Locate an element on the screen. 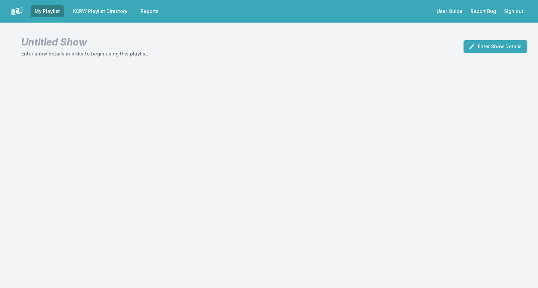  p: Enter show details in order to begin using this playlist. is located at coordinates (85, 54).